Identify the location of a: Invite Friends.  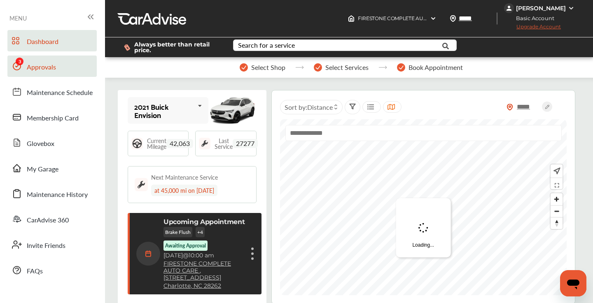
(52, 245).